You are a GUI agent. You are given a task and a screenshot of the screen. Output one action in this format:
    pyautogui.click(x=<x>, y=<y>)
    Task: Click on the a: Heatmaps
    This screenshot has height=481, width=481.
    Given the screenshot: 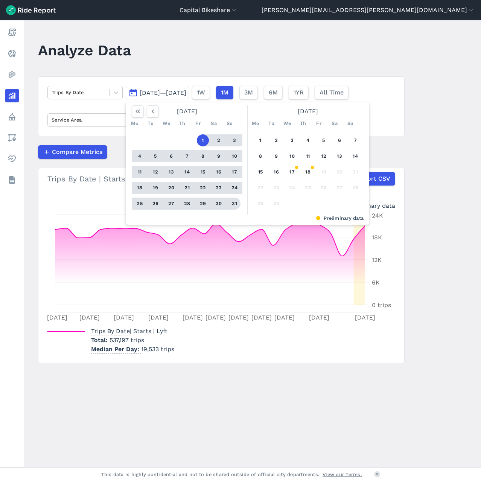 What is the action you would take?
    pyautogui.click(x=12, y=75)
    